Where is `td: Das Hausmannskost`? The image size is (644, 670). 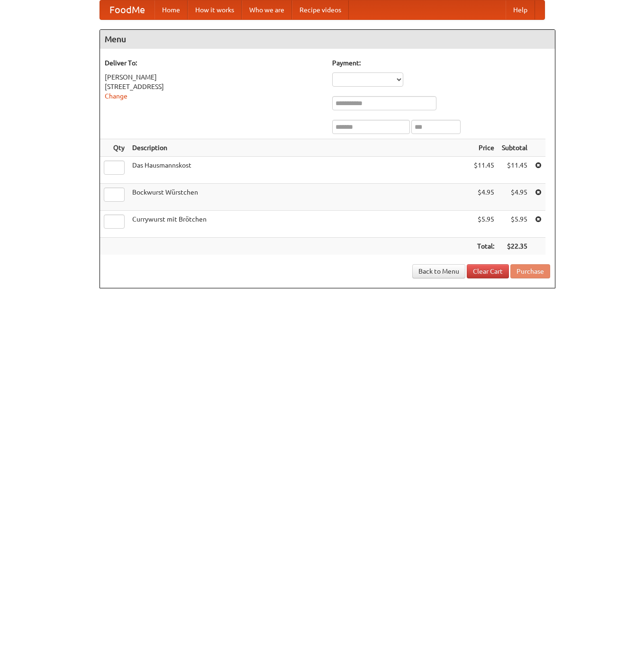
td: Das Hausmannskost is located at coordinates (299, 170).